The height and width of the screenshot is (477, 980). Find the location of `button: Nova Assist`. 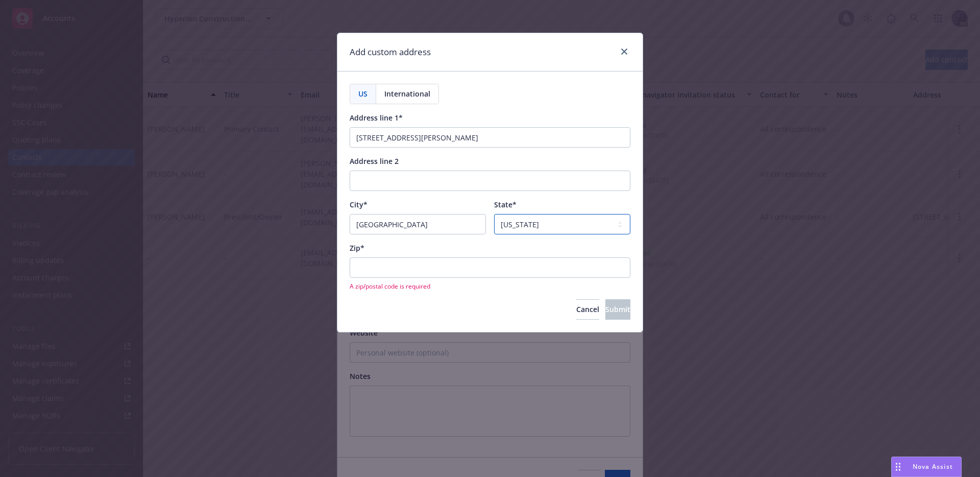

button: Nova Assist is located at coordinates (927, 467).